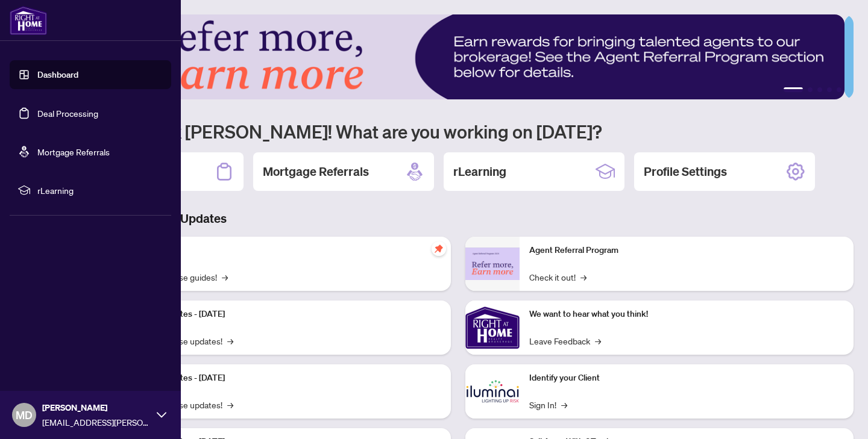 The width and height of the screenshot is (868, 439). I want to click on button: 2, so click(810, 90).